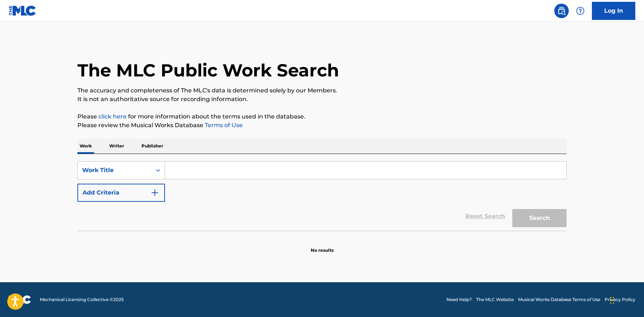  I want to click on p: Work, so click(86, 146).